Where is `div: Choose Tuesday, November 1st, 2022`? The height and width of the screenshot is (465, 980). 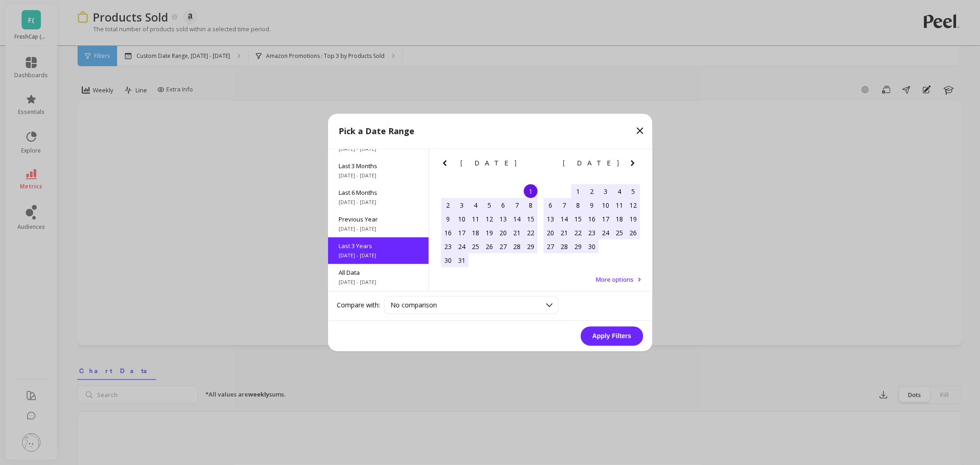 div: Choose Tuesday, November 1st, 2022 is located at coordinates (578, 191).